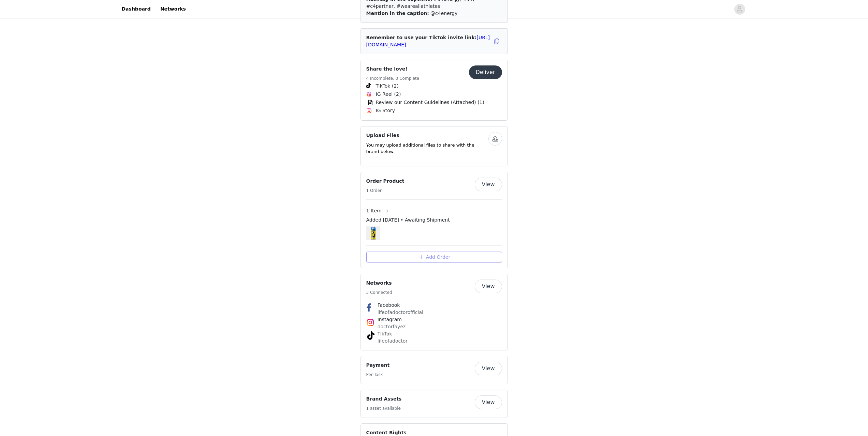 This screenshot has width=868, height=436. What do you see at coordinates (434, 334) in the screenshot?
I see `h4: TikTok` at bounding box center [434, 334].